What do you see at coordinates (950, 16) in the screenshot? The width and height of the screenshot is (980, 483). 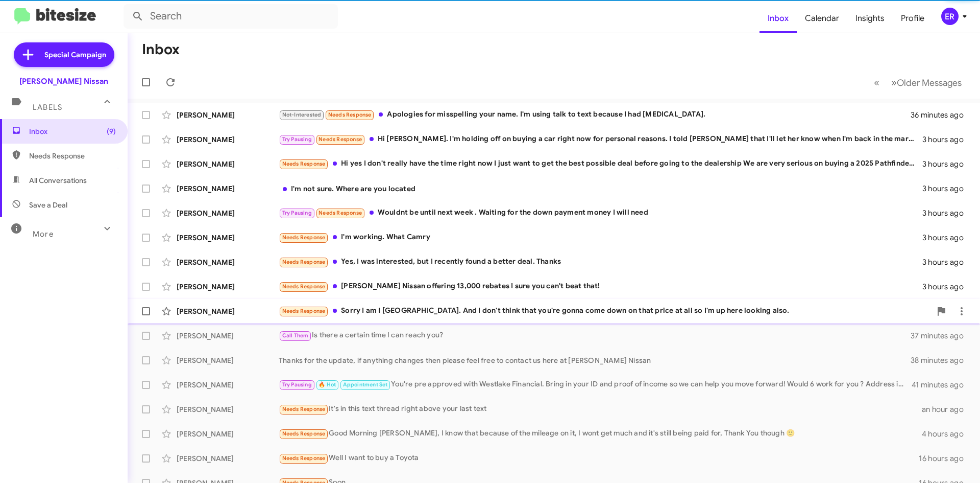 I see `div: ER` at bounding box center [950, 16].